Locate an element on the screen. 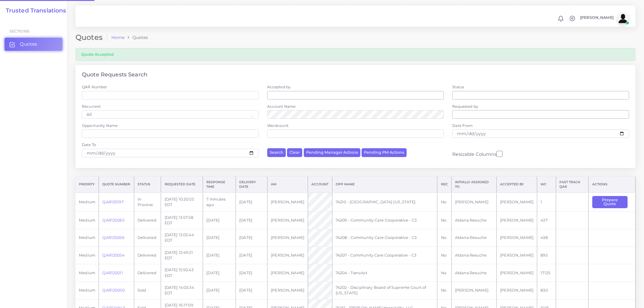 The height and width of the screenshot is (308, 644). label: Account Name is located at coordinates (282, 106).